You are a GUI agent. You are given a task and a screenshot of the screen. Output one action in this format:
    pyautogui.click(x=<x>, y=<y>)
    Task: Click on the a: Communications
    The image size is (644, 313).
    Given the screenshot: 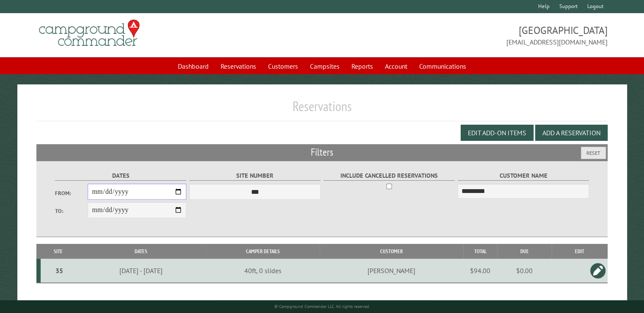 What is the action you would take?
    pyautogui.click(x=443, y=66)
    